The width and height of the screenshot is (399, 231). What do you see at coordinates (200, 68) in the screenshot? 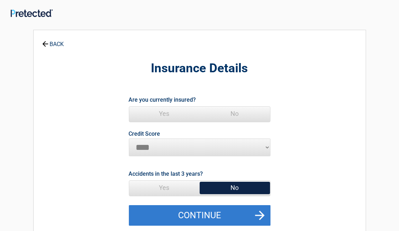
I see `h2: Insurance Details` at bounding box center [200, 68].